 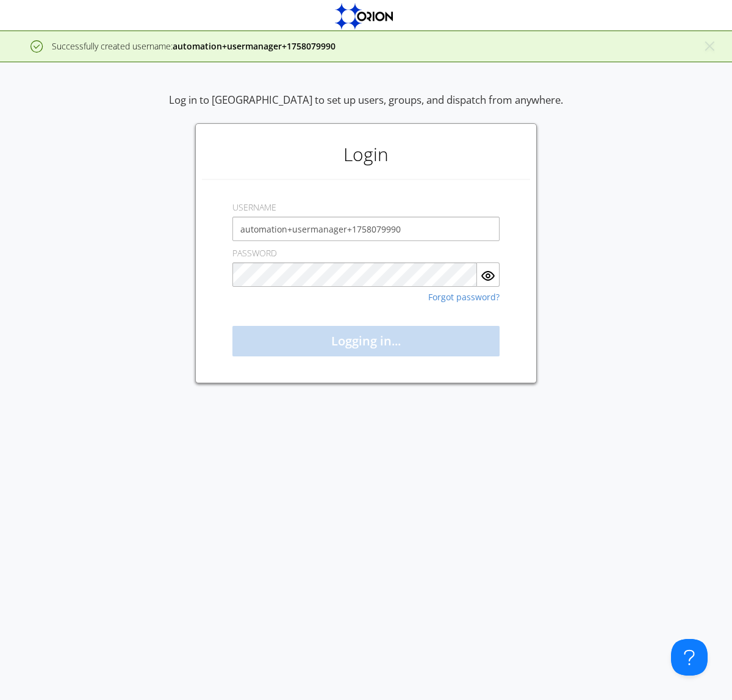 What do you see at coordinates (464, 298) in the screenshot?
I see `a: Forgot password?` at bounding box center [464, 298].